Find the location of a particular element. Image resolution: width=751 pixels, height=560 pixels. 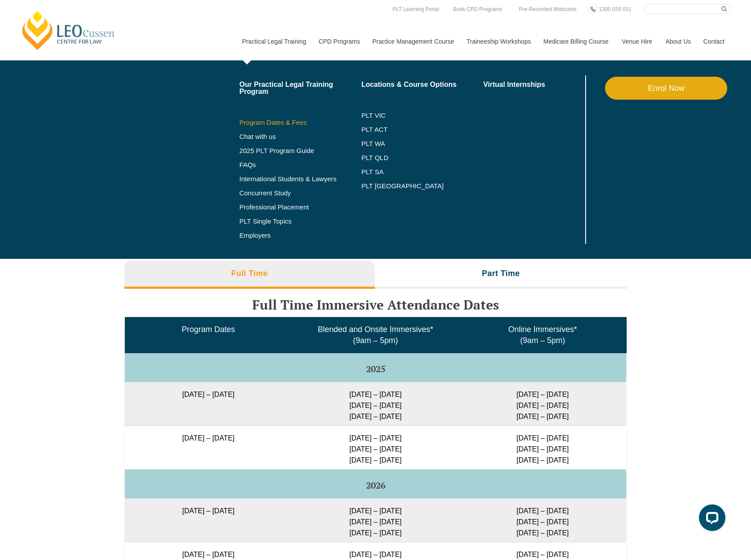

a: Pre-Recorded Webcasts is located at coordinates (548, 9).